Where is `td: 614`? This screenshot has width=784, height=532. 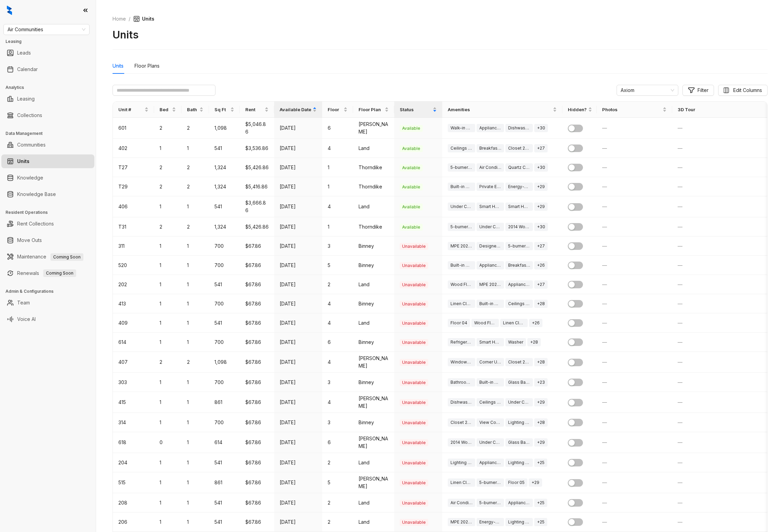
td: 614 is located at coordinates (134, 342).